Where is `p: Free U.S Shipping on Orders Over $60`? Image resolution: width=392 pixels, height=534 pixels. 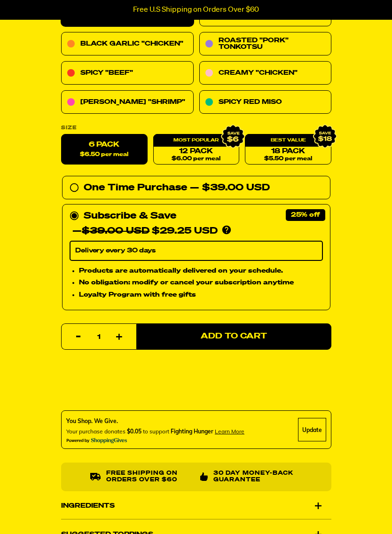
p: Free U.S Shipping on Orders Over $60 is located at coordinates (196, 10).